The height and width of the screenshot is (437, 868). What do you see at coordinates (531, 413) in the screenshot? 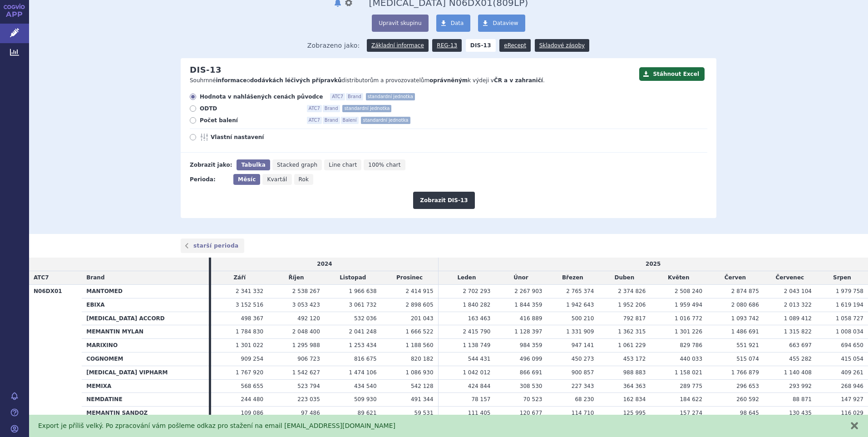
I see `span: 120 677` at bounding box center [531, 413].